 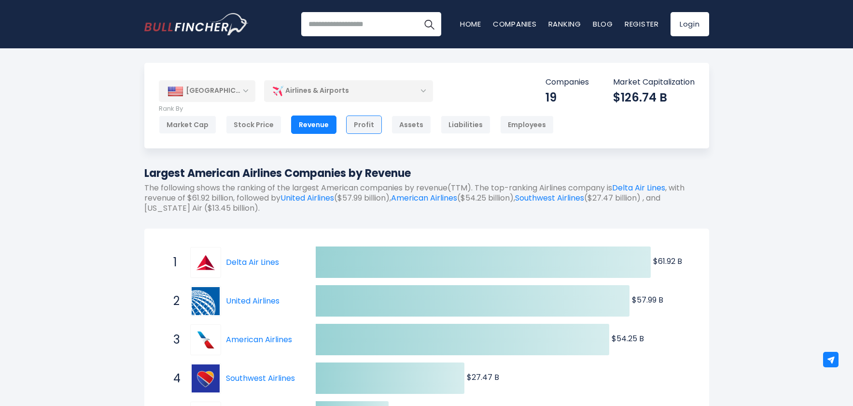 I want to click on a: Blog, so click(x=603, y=24).